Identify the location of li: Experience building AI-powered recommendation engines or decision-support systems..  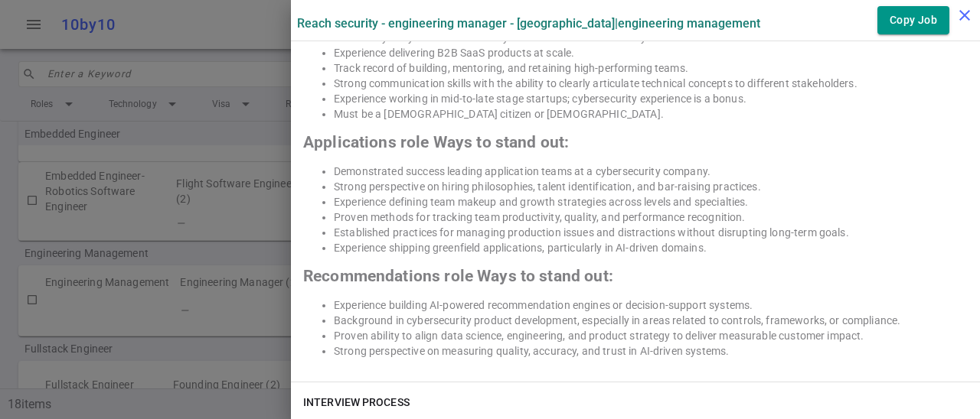
(650, 305).